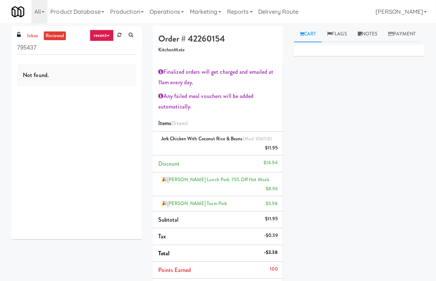 The image size is (436, 281). I want to click on div: -$0.39, so click(271, 236).